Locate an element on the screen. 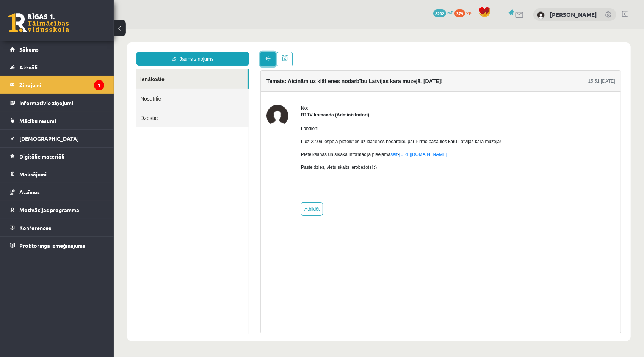 The width and height of the screenshot is (644, 357). span: Motivācijas programma is located at coordinates (49, 210).